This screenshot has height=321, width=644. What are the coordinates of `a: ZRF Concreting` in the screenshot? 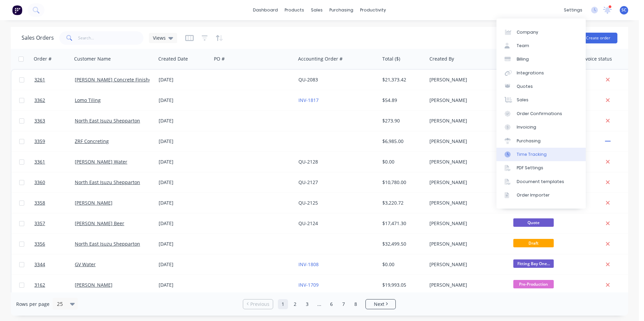 It's located at (92, 141).